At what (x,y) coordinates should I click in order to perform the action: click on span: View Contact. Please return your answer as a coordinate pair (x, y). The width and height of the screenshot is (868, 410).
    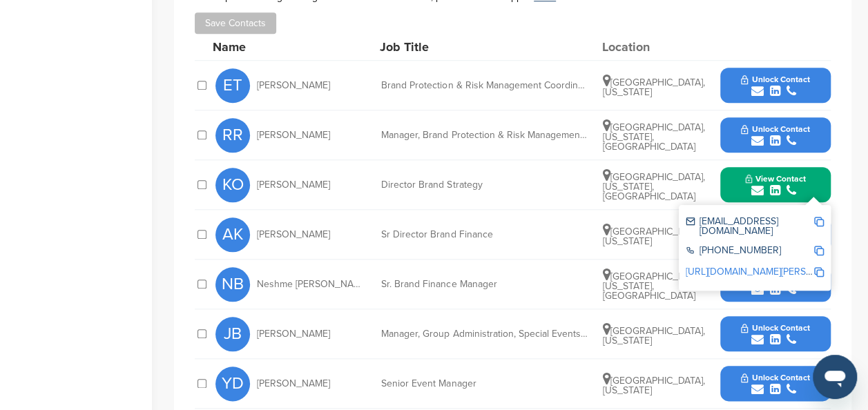
    Looking at the image, I should click on (775, 179).